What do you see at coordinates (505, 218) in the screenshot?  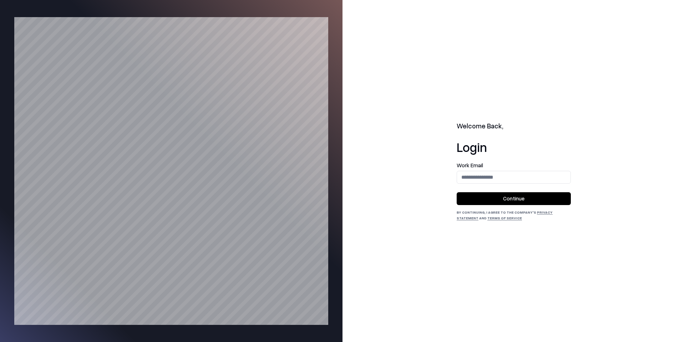 I see `a: Terms of Service` at bounding box center [505, 218].